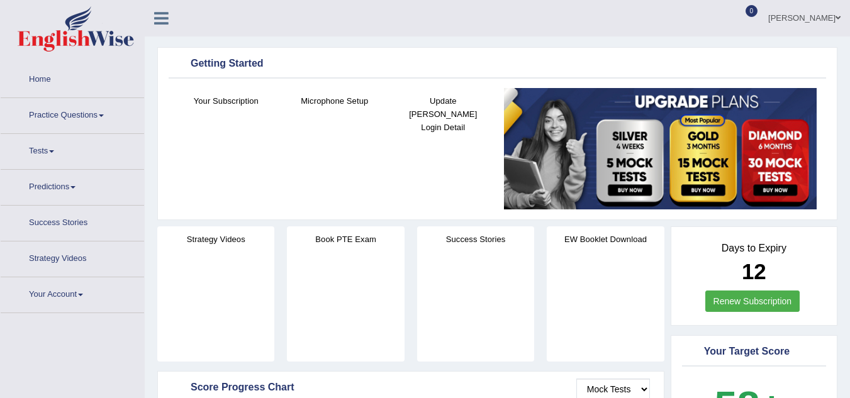 This screenshot has width=850, height=398. Describe the element at coordinates (335, 101) in the screenshot. I see `h4: Microphone Setup` at that location.